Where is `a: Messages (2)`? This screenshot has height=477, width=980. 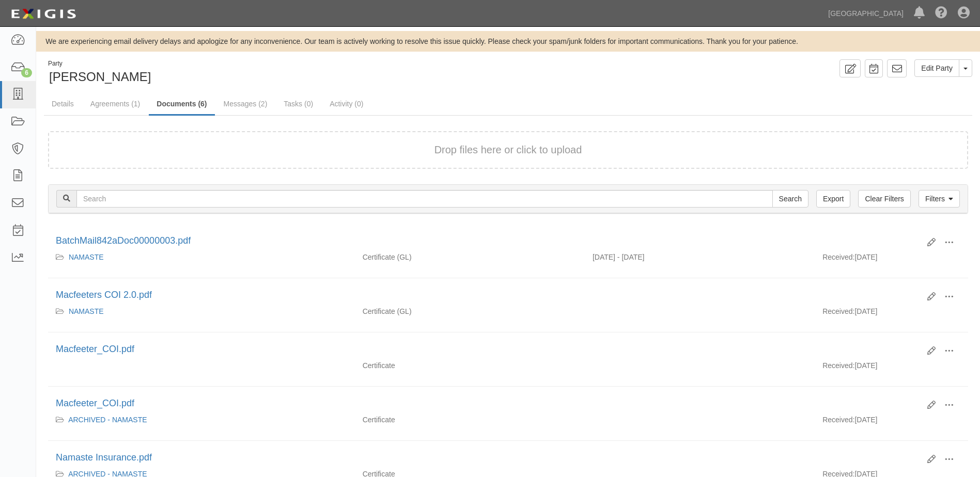
a: Messages (2) is located at coordinates (245, 104).